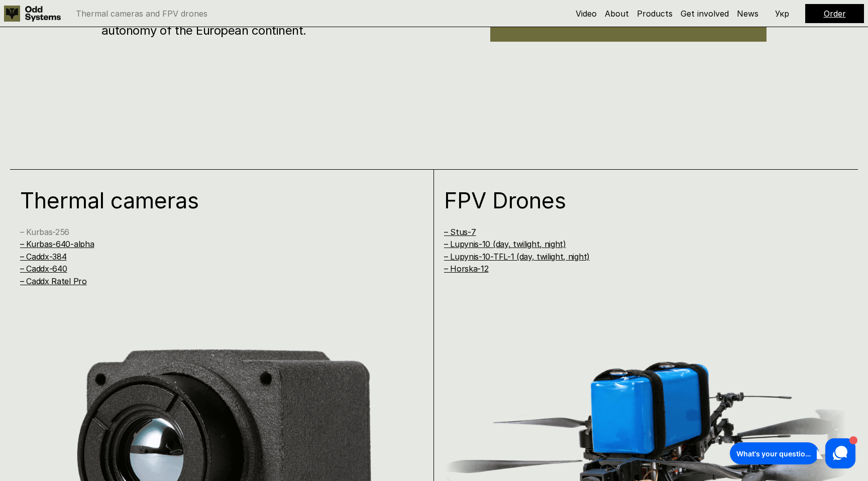  What do you see at coordinates (617, 14) in the screenshot?
I see `a: About` at bounding box center [617, 14].